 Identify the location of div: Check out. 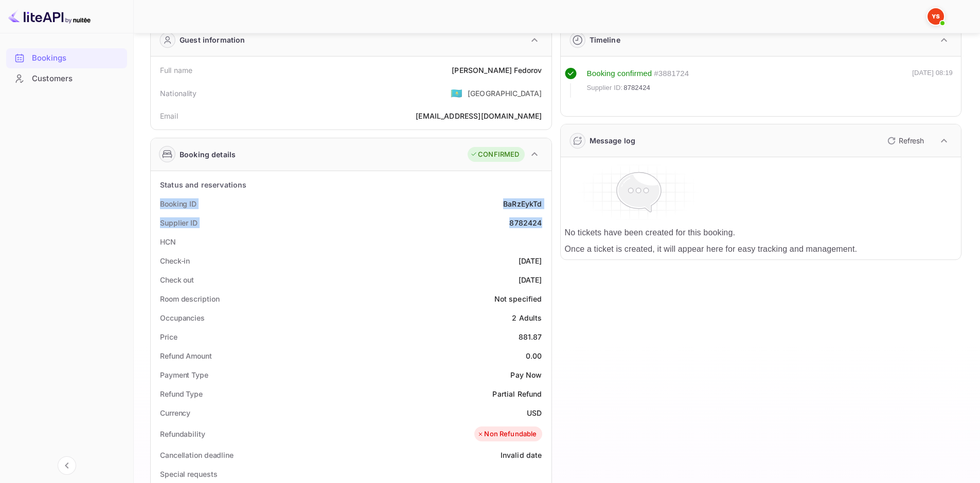
(177, 280).